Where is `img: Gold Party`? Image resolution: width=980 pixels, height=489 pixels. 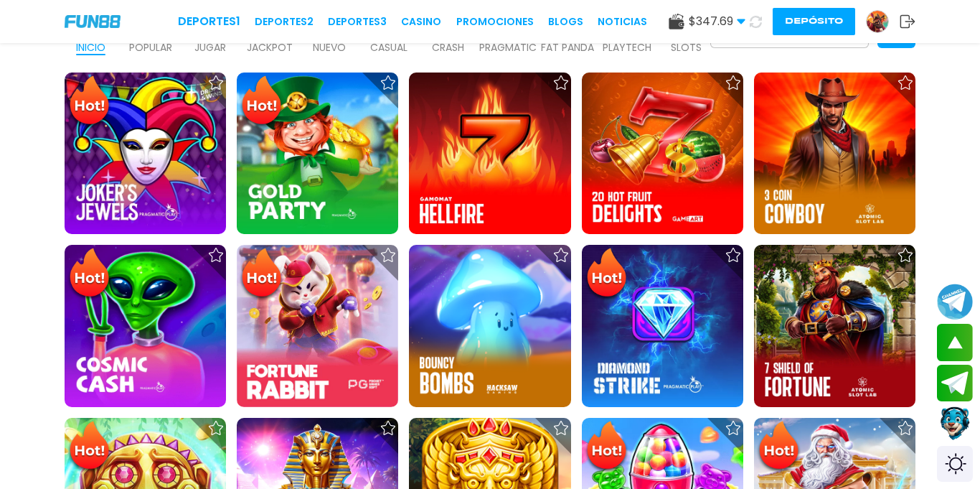 img: Gold Party is located at coordinates (317, 153).